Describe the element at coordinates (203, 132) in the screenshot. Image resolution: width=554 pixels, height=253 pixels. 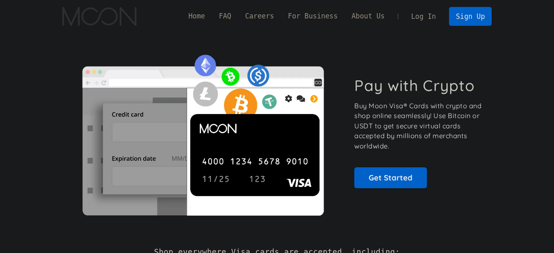
I see `img: Moon Cards let you spend your crypto anywhere Visa is accepted.` at that location.